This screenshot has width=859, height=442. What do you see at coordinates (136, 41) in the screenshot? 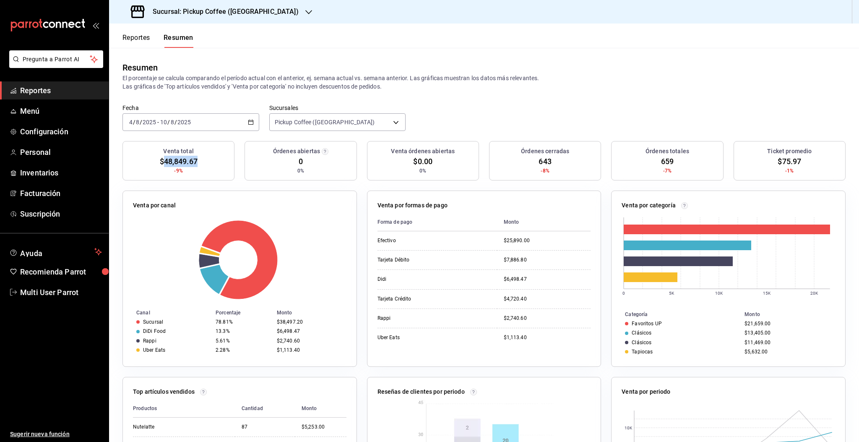
I see `button: Reportes` at bounding box center [136, 41].